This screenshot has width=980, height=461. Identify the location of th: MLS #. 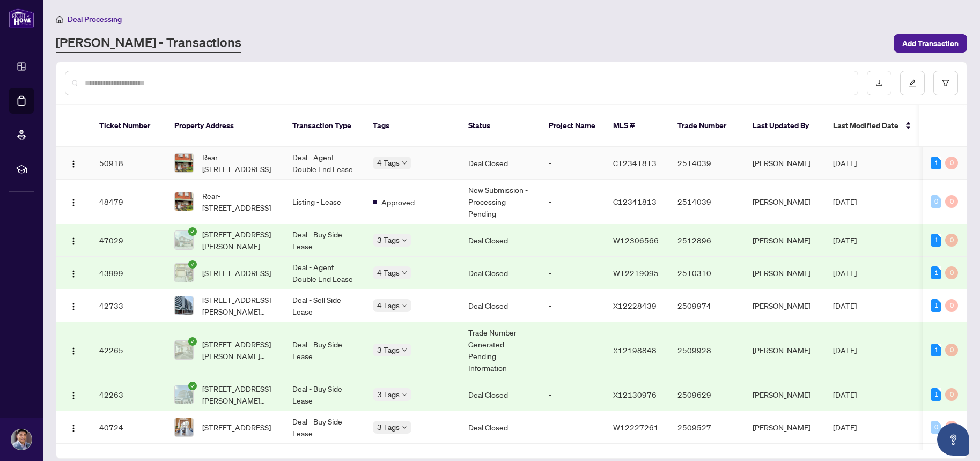
(636, 126).